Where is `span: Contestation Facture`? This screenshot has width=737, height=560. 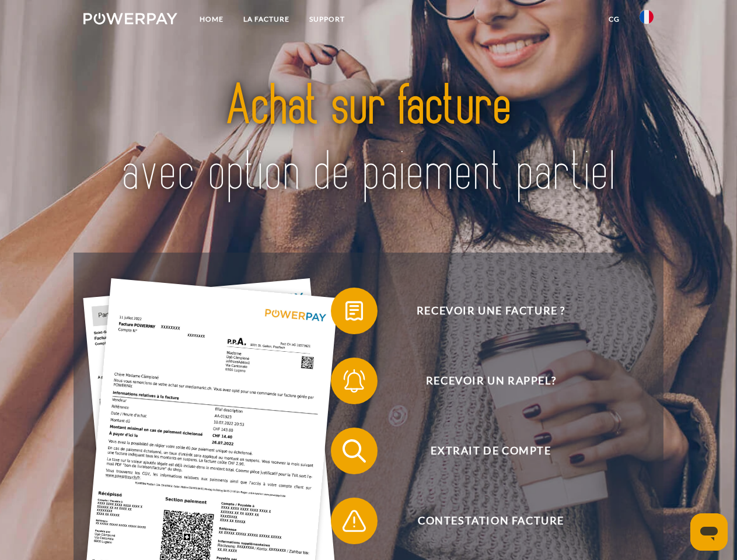 span: Contestation Facture is located at coordinates (491, 520).